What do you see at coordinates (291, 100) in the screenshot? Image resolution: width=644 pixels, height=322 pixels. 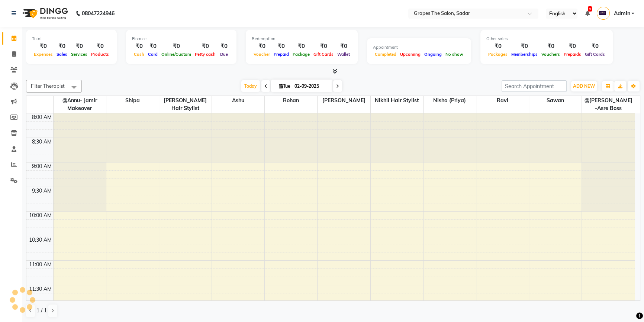 I see `span: rohan` at bounding box center [291, 100].